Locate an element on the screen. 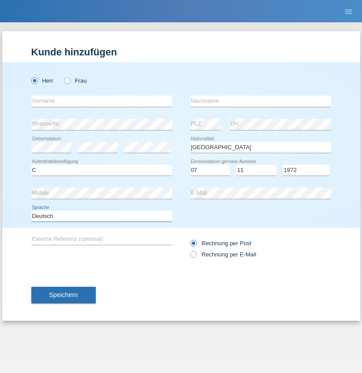 The width and height of the screenshot is (362, 373). i: menu is located at coordinates (348, 12).